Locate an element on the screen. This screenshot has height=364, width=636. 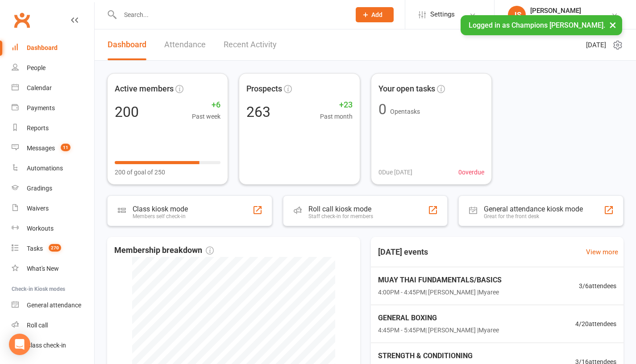
div: General attendance is located at coordinates (54, 305).